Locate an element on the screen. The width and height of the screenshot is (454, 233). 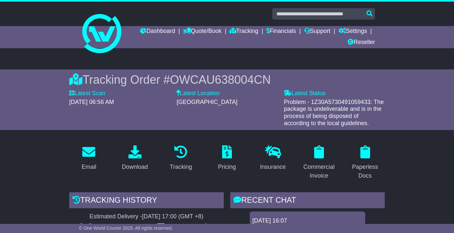
div: Pricing is located at coordinates (227, 167).